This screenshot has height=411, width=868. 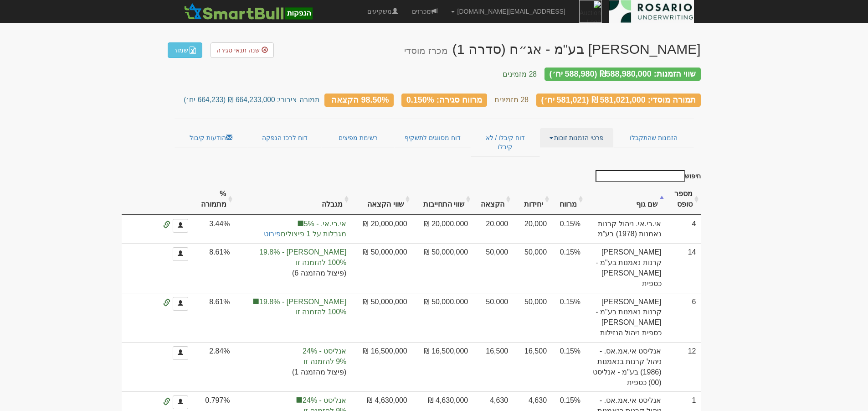 What do you see at coordinates (505, 142) in the screenshot?
I see `a: דוח קיבלו / לא קיבלו` at bounding box center [505, 142].